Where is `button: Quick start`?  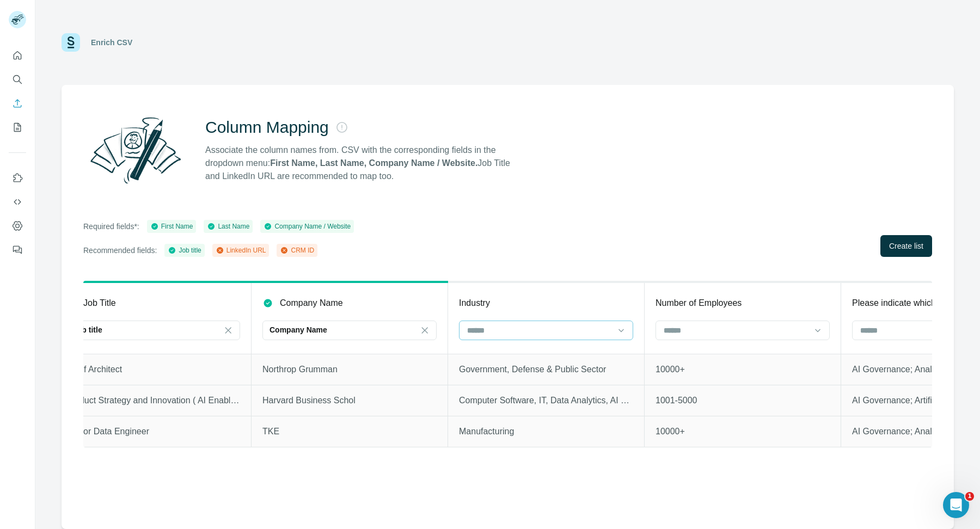 button: Quick start is located at coordinates (17, 56).